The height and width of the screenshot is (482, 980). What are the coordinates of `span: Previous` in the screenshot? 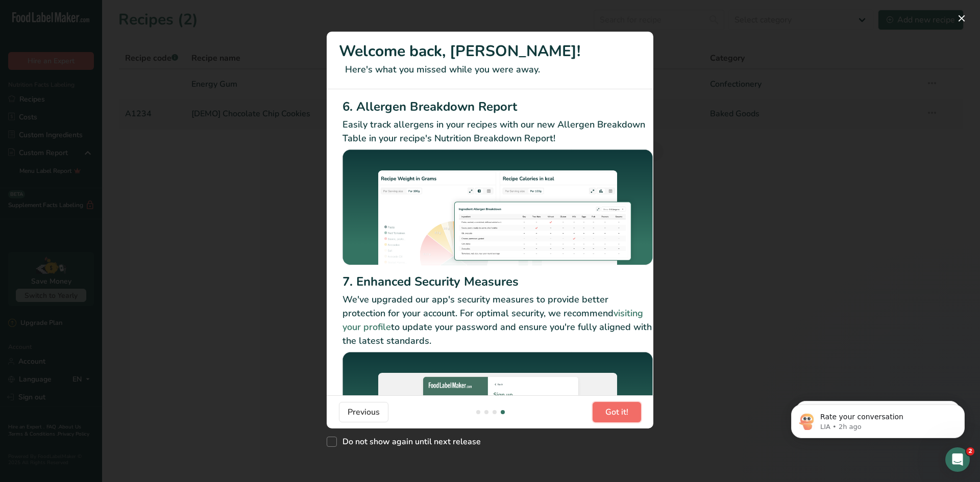 It's located at (364, 412).